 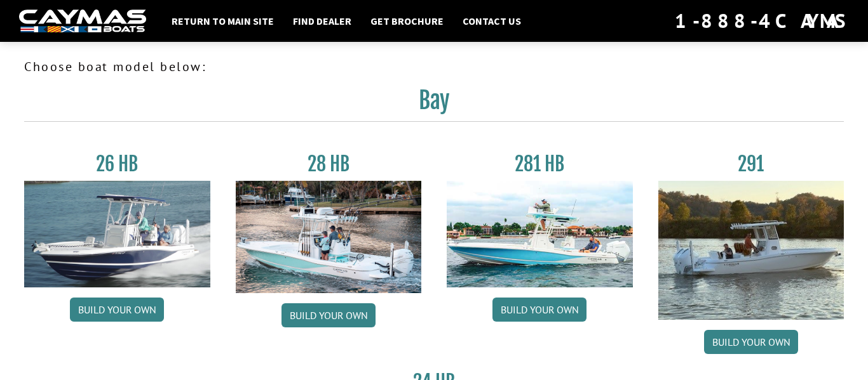 What do you see at coordinates (82, 21) in the screenshot?
I see `img: white-logo-c9c8dbefe5ff5ceceb0f0178aa75bf4bb51f6bca0971e226c86eb53dfe498488.png` at bounding box center [82, 21].